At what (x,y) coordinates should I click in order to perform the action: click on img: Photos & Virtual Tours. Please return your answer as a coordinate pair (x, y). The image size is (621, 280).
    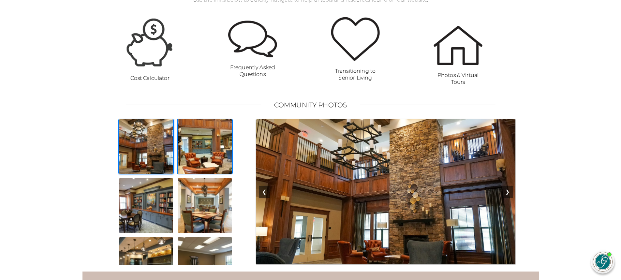
    Looking at the image, I should click on (458, 45).